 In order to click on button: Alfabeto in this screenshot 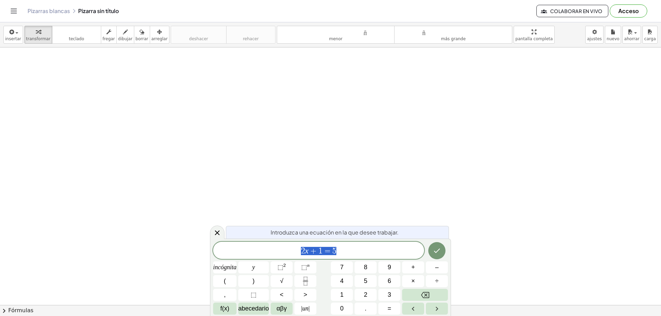, I will do `click(253, 309)`.